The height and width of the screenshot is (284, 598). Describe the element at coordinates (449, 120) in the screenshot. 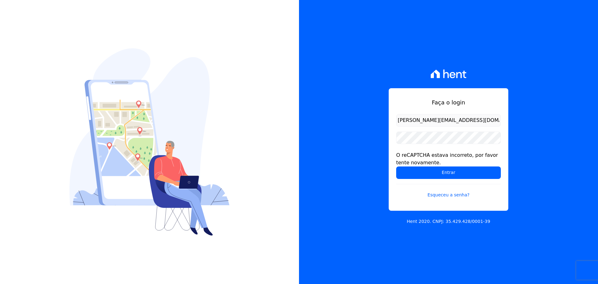

I see `input: Email` at that location.